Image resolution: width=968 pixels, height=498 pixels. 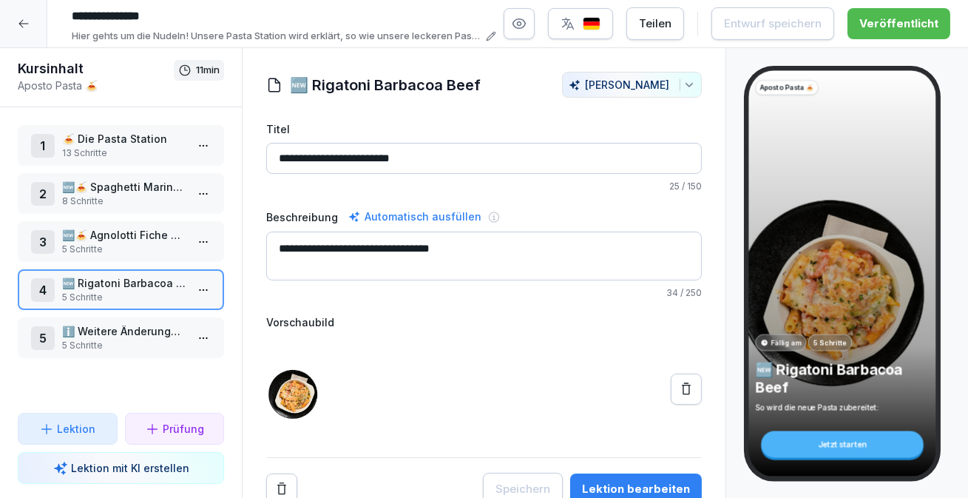 What do you see at coordinates (484, 186) in the screenshot?
I see `p: / 150` at bounding box center [484, 186].